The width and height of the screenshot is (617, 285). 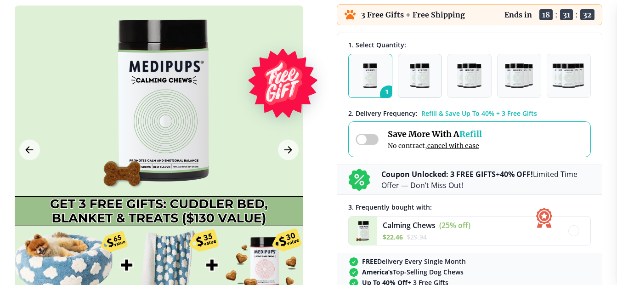 I want to click on span: 32, so click(x=587, y=15).